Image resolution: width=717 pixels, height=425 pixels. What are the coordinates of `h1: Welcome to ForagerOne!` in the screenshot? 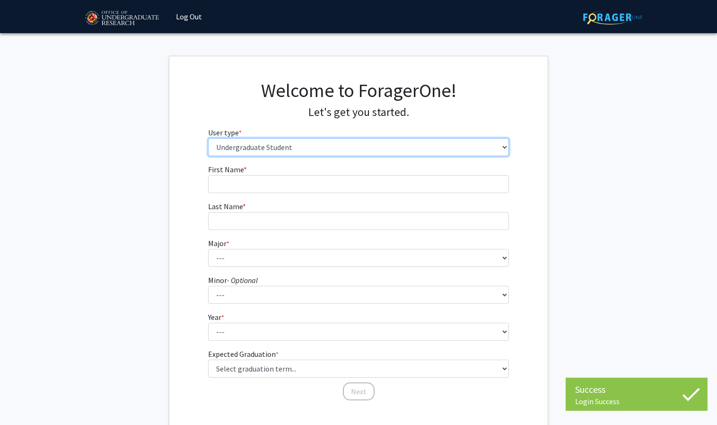 It's located at (358, 90).